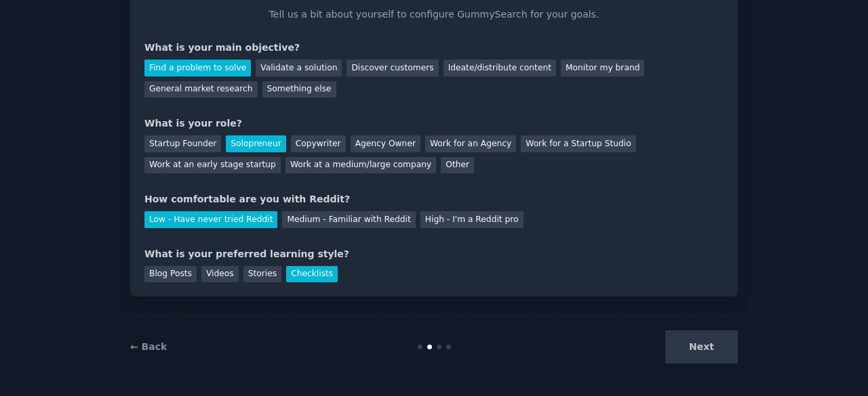 Image resolution: width=868 pixels, height=396 pixels. I want to click on div: Ideate/distribute content, so click(500, 68).